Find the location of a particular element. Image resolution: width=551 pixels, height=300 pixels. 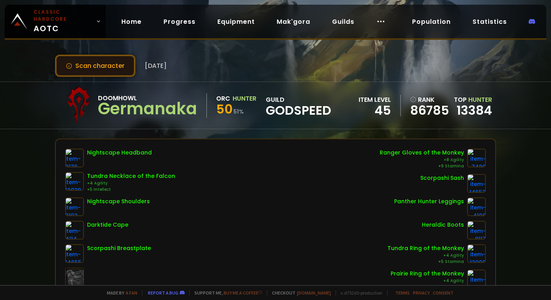

a: a fan is located at coordinates (132, 293).